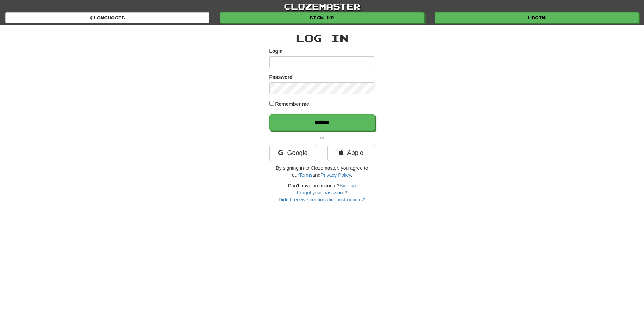 This screenshot has height=329, width=644. I want to click on label: Password, so click(281, 77).